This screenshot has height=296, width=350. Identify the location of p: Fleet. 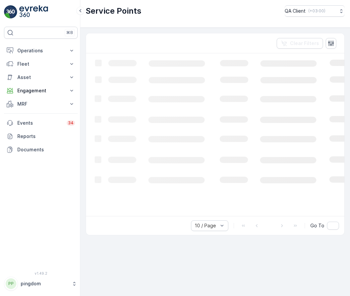
(41, 64).